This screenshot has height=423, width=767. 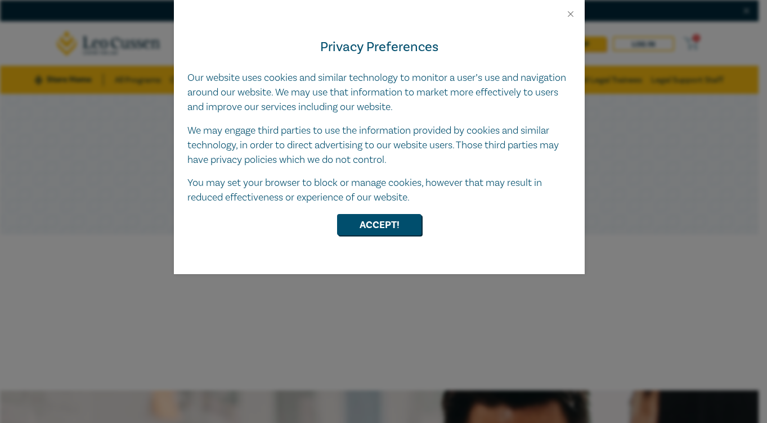 What do you see at coordinates (379, 191) in the screenshot?
I see `p: You may set your browser to block or manage cookies, however that may result in reduced effective...` at bounding box center [379, 191].